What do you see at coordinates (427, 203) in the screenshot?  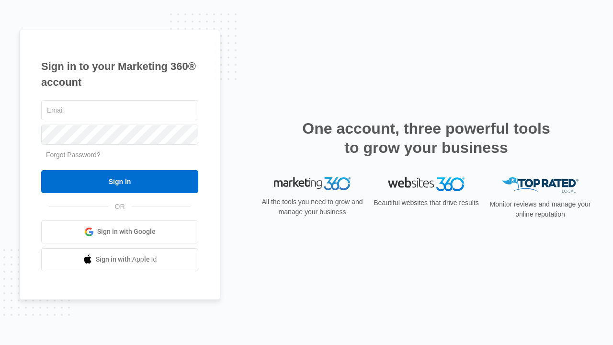 I see `p: Beautiful websites that drive results` at bounding box center [427, 203].